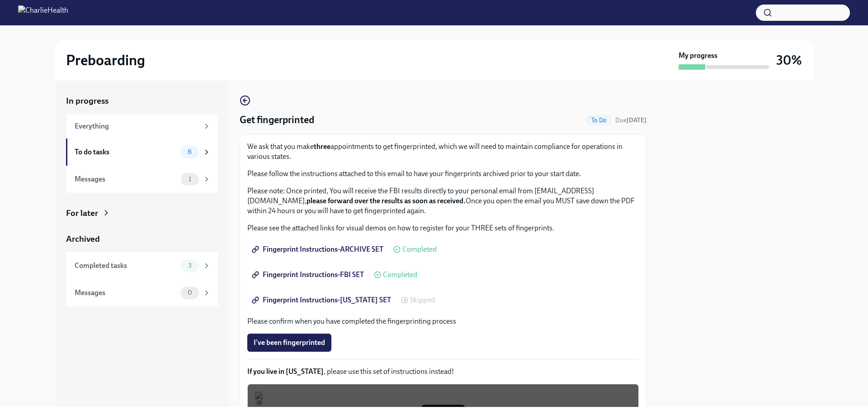 This screenshot has width=868, height=416. Describe the element at coordinates (142, 179) in the screenshot. I see `a: Messages1` at that location.